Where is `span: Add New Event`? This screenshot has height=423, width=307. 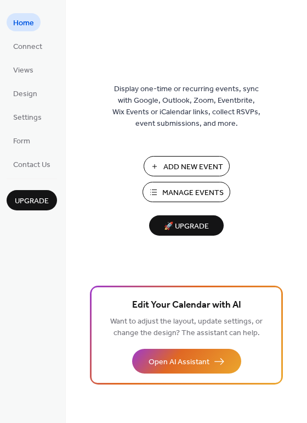
span: Add New Event is located at coordinates (193, 167).